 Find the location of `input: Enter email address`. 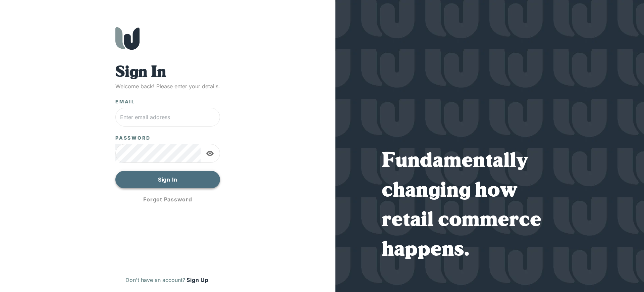

input: Enter email address is located at coordinates (168, 117).